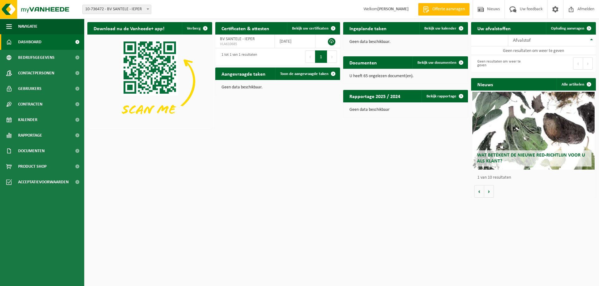  I want to click on h2: Aangevraagde taken, so click(243, 74).